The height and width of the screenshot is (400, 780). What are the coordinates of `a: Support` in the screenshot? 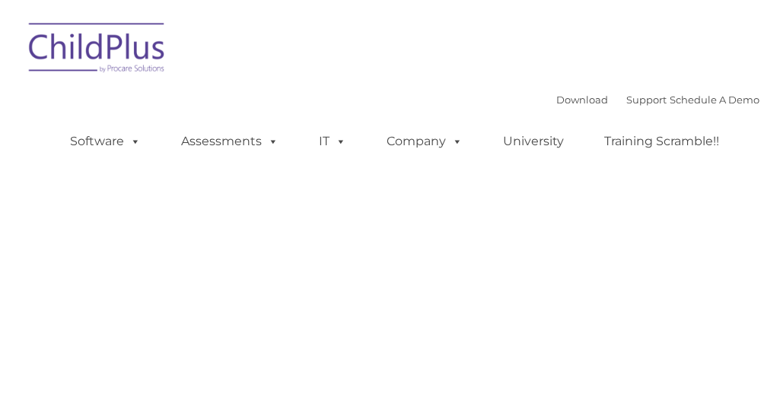 It's located at (646, 100).